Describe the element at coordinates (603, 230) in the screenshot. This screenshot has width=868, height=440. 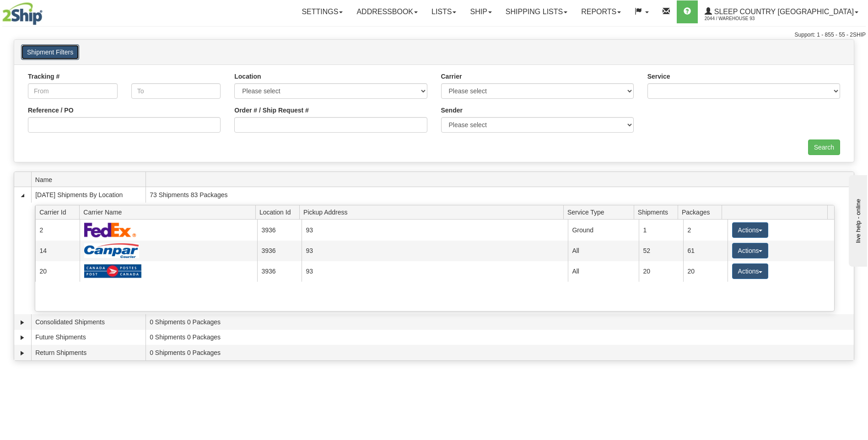
I see `td: Ground` at that location.